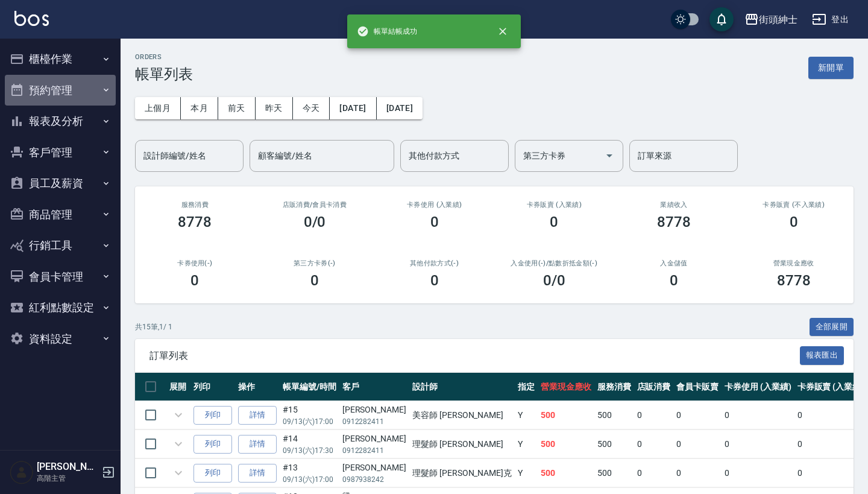 Image resolution: width=868 pixels, height=494 pixels. I want to click on p: 高階主管, so click(67, 478).